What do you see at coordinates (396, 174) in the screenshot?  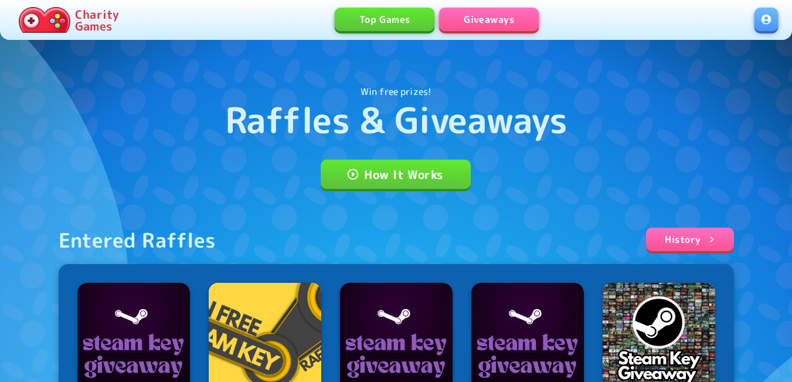 I see `a: How It Works` at bounding box center [396, 174].